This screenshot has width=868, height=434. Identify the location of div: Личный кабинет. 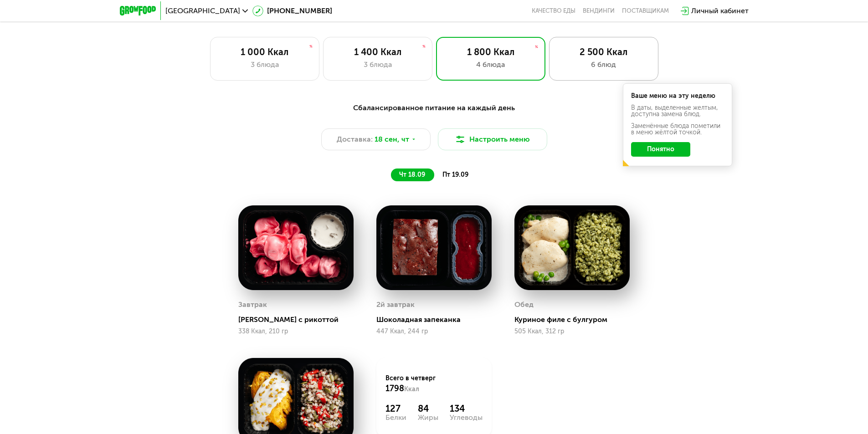
(720, 11).